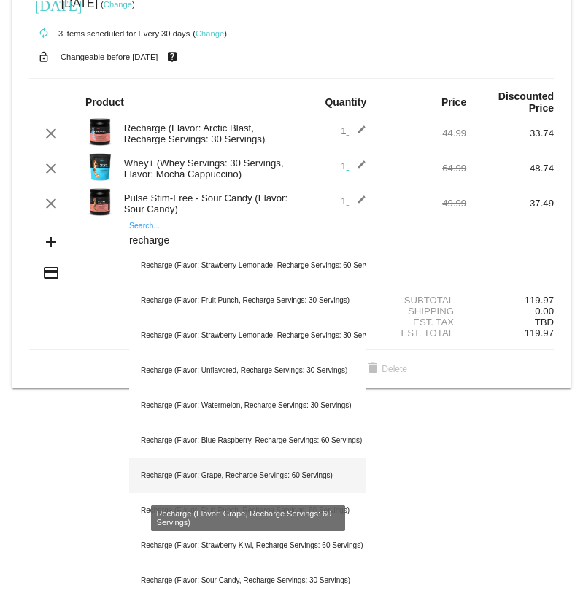 The height and width of the screenshot is (604, 583). Describe the element at coordinates (510, 133) in the screenshot. I see `div: 33.74` at that location.